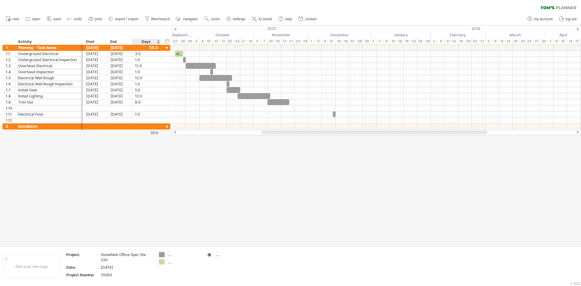  Describe the element at coordinates (515, 35) in the screenshot. I see `div: March 2026` at that location.